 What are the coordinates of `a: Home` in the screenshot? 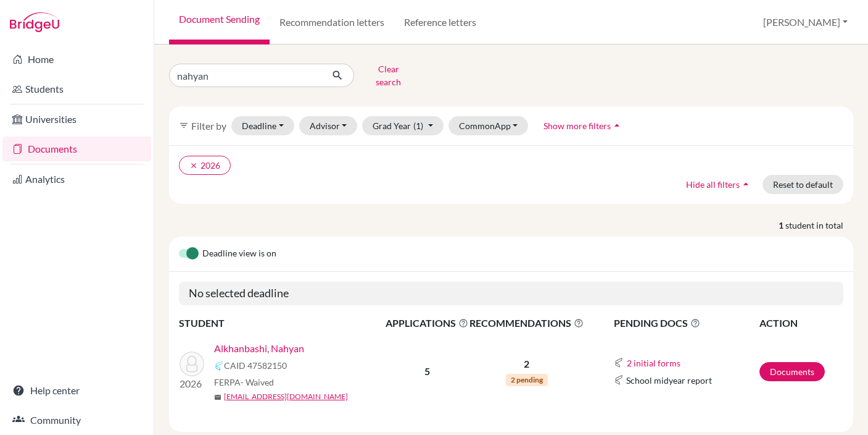 It's located at (76, 59).